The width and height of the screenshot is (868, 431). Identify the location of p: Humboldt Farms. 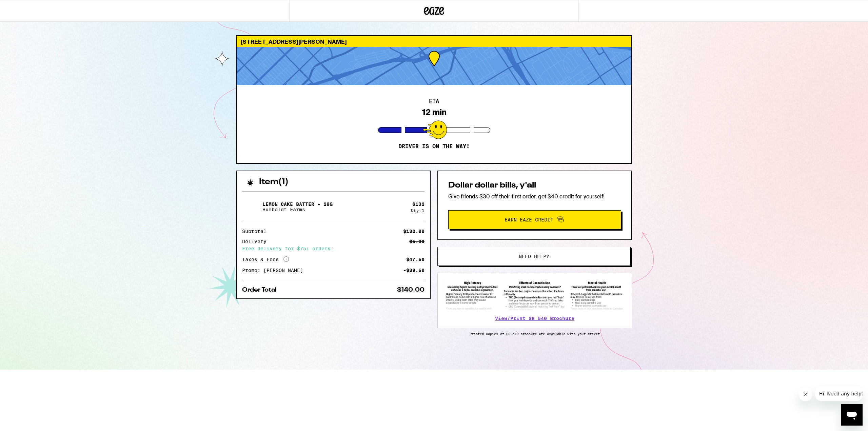
(298, 209).